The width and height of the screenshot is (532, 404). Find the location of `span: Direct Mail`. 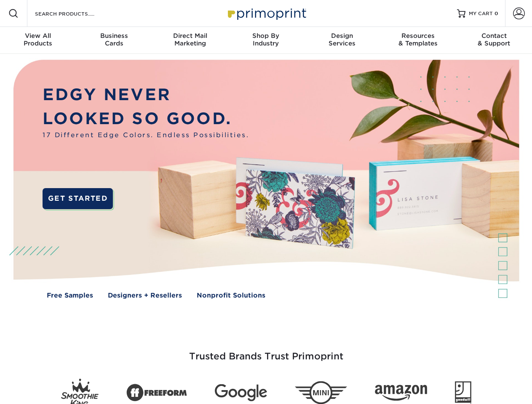

span: Direct Mail is located at coordinates (190, 36).